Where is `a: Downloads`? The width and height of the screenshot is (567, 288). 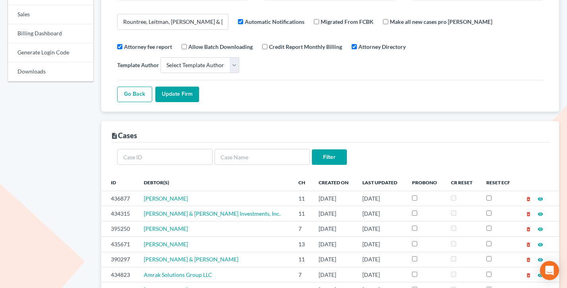 a: Downloads is located at coordinates (50, 72).